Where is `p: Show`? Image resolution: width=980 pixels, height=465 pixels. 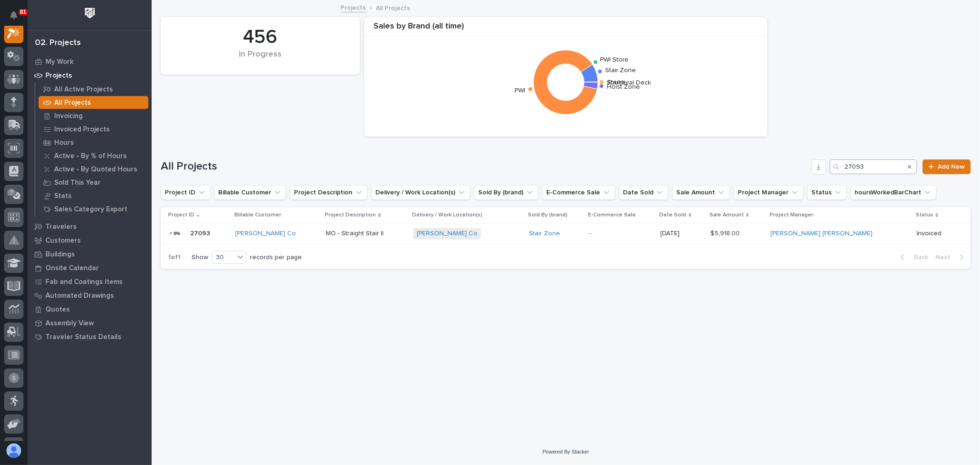 p: Show is located at coordinates (200, 257).